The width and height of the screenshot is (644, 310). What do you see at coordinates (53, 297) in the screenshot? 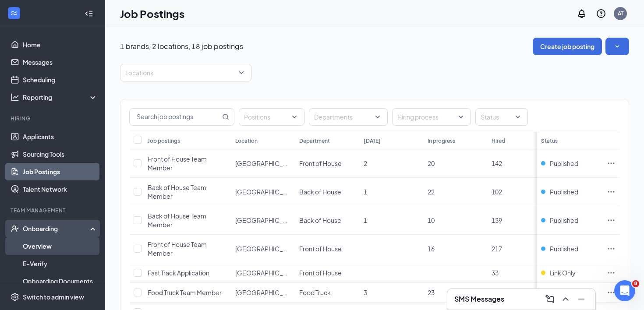
I see `div: Switch to admin view` at bounding box center [53, 297].